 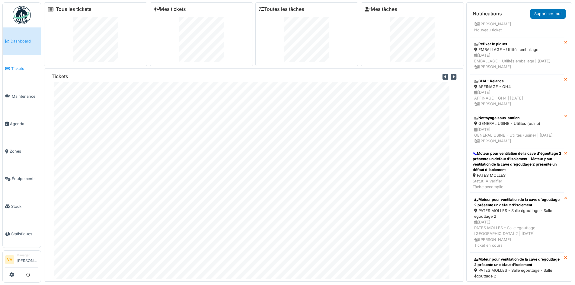 What do you see at coordinates (24, 151) in the screenshot?
I see `span: Zones` at bounding box center [24, 151].